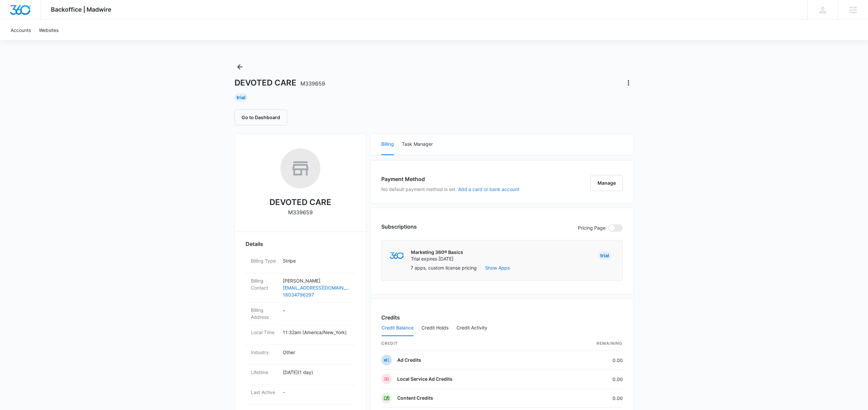 This screenshot has width=868, height=410. Describe the element at coordinates (391, 318) in the screenshot. I see `h3: Credits` at that location.